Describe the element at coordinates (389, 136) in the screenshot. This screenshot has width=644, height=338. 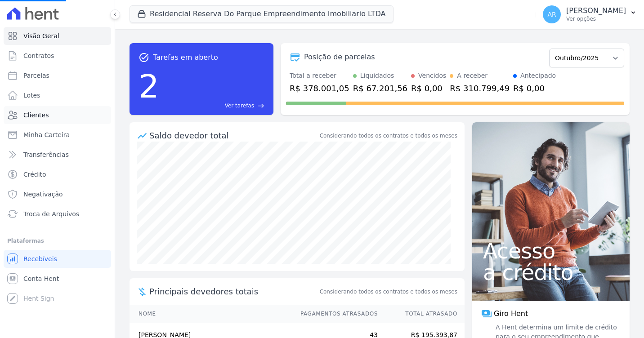
I see `div: Considerando todos os contratos e todos os meses` at that location.